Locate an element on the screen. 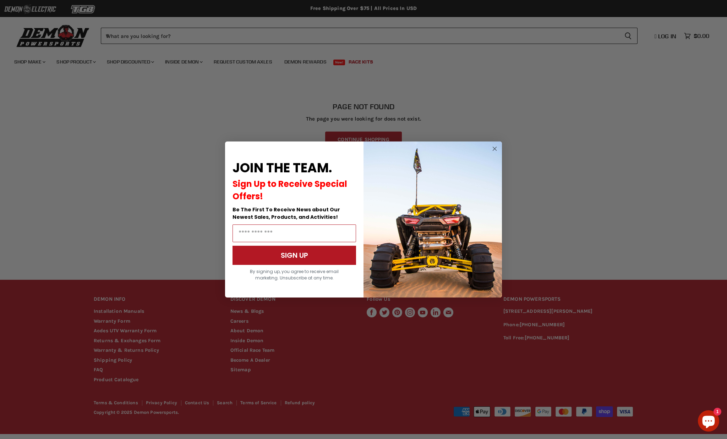 The height and width of the screenshot is (439, 727). input: Email Address is located at coordinates (294, 233).